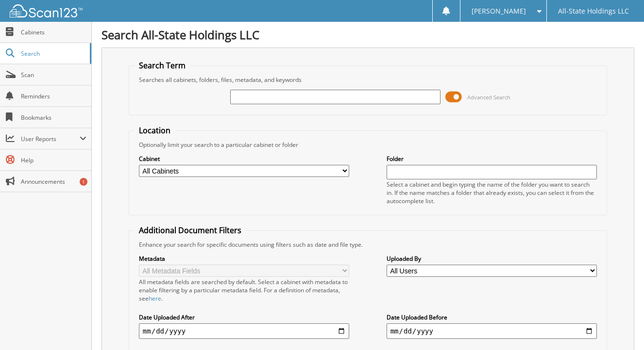 Image resolution: width=644 pixels, height=350 pixels. I want to click on div: 1, so click(83, 182).